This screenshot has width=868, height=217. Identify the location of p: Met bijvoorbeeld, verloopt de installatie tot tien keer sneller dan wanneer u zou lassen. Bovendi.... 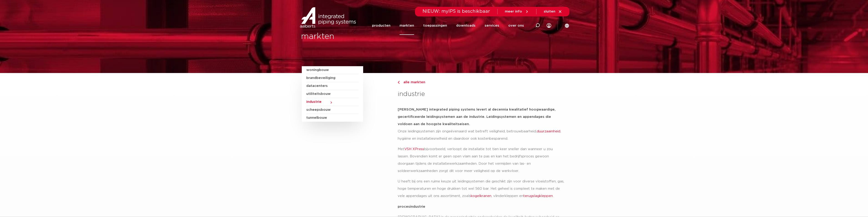
(482, 160).